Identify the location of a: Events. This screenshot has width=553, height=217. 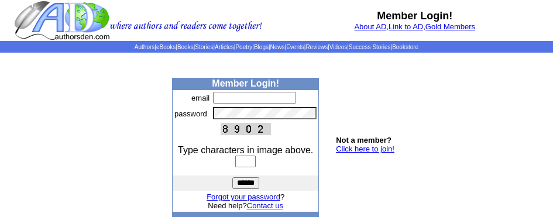
(295, 47).